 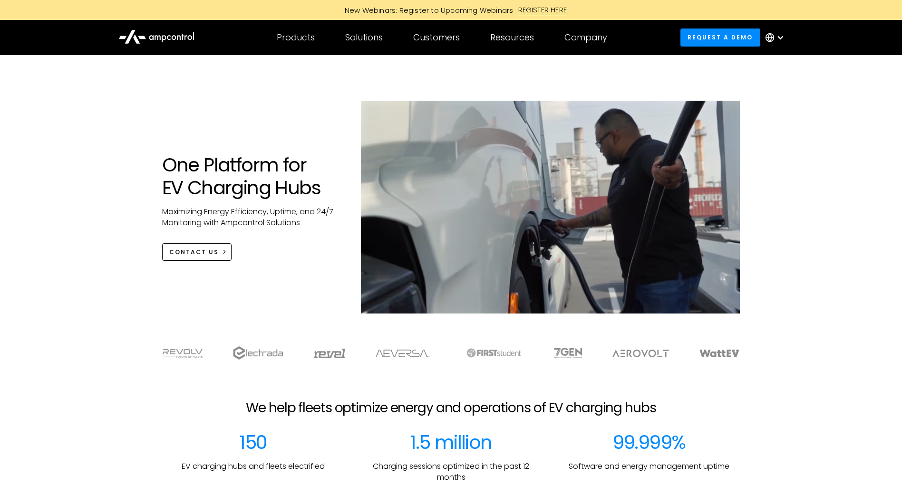 What do you see at coordinates (586, 38) in the screenshot?
I see `div: Company` at bounding box center [586, 38].